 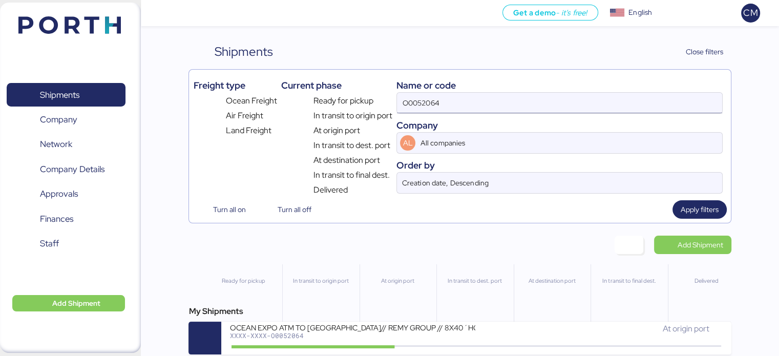 What do you see at coordinates (59, 95) in the screenshot?
I see `span: Shipments` at bounding box center [59, 95].